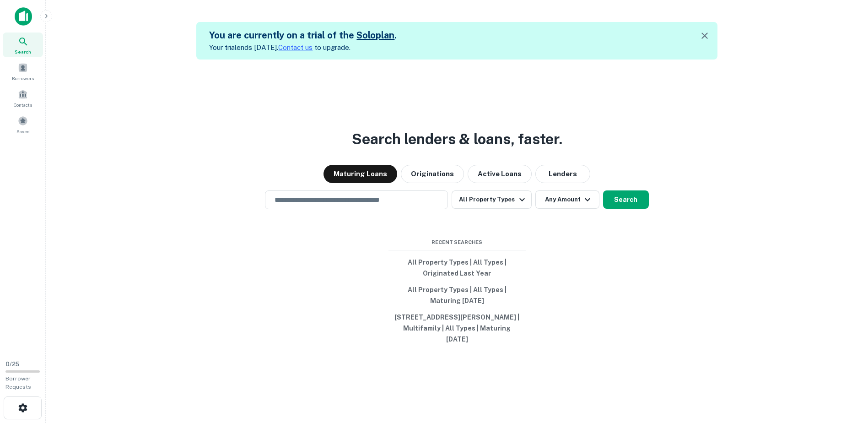 The width and height of the screenshot is (868, 423). Describe the element at coordinates (567, 200) in the screenshot. I see `button: Any Amount` at that location.